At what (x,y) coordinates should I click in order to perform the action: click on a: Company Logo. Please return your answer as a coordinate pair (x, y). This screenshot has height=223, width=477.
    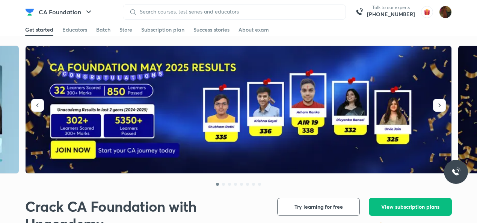
    Looking at the image, I should click on (30, 12).